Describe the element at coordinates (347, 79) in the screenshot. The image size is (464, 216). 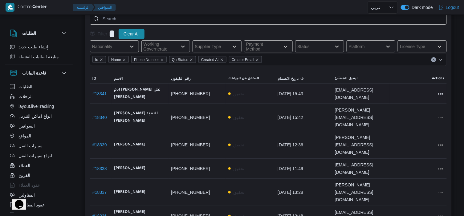
I see `span: ايميل المنشئ` at that location.